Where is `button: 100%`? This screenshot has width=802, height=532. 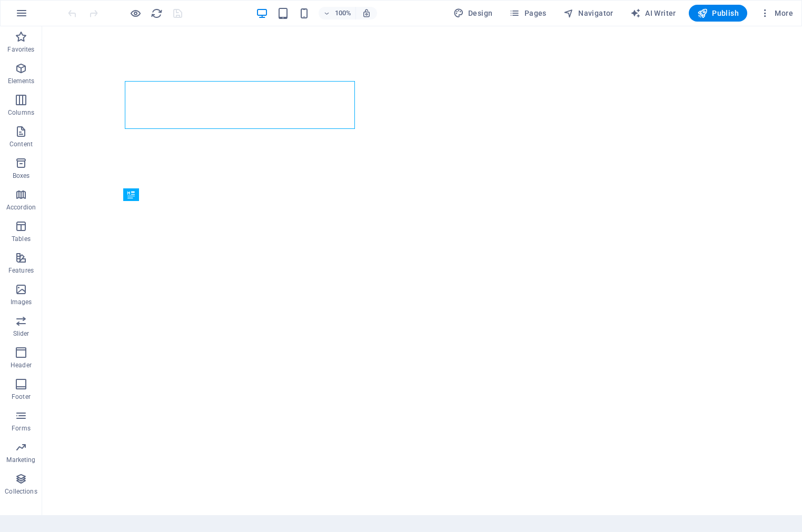
button: 100% is located at coordinates (337, 13).